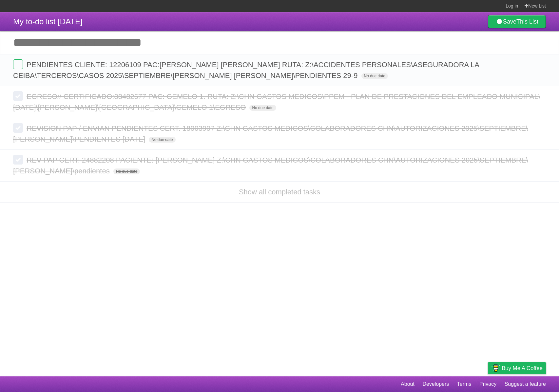 This screenshot has width=559, height=392. I want to click on span: EGRESO// CERTIFICADO:88482677 PAC: GEMELO 1. RUTA: Z:\CHN GASTOS MEDICOS\PPEM - PLAN DE PRESTACIO..., so click(276, 102).